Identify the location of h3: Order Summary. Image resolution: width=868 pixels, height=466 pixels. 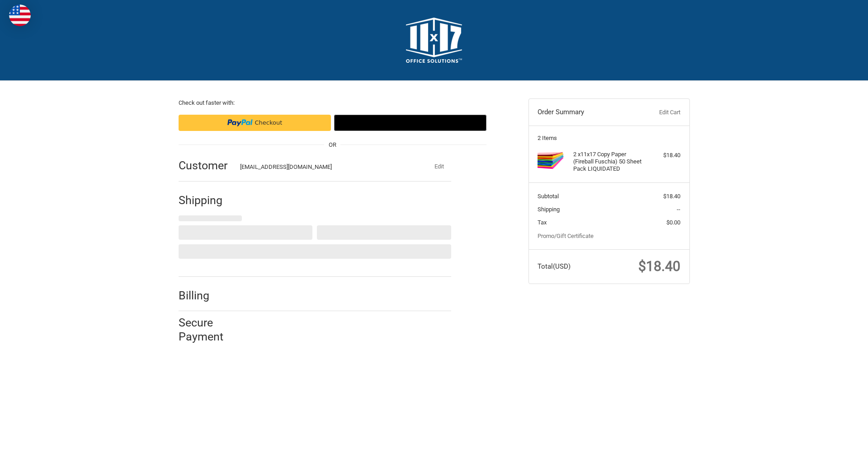
(587, 112).